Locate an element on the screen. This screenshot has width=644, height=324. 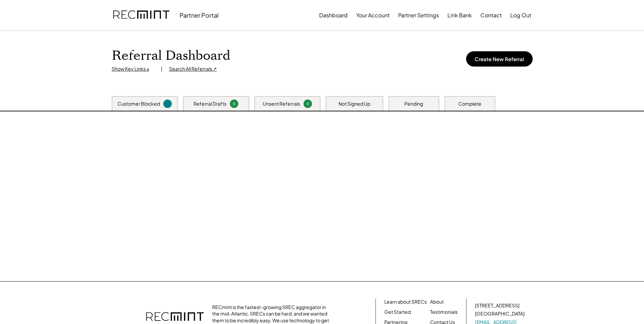
a: Testimonials is located at coordinates (444, 312).